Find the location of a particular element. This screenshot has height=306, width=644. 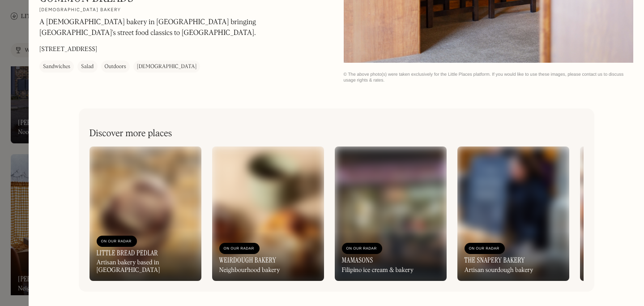

div: Salad is located at coordinates (87, 67).